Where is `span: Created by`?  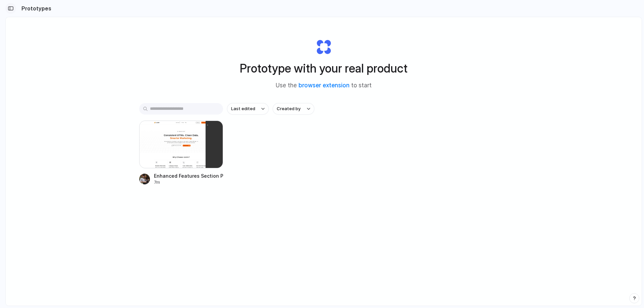 span: Created by is located at coordinates (289, 109).